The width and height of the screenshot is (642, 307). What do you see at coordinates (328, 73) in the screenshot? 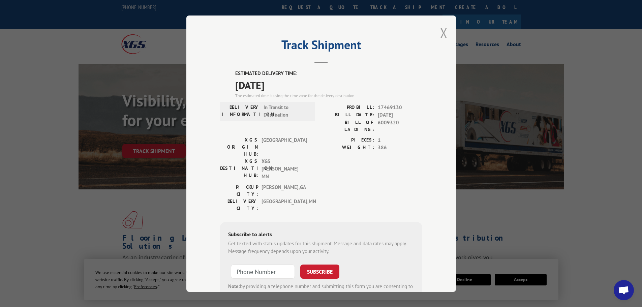
I see `label: ESTIMATED DELIVERY TIME:` at bounding box center [328, 73].